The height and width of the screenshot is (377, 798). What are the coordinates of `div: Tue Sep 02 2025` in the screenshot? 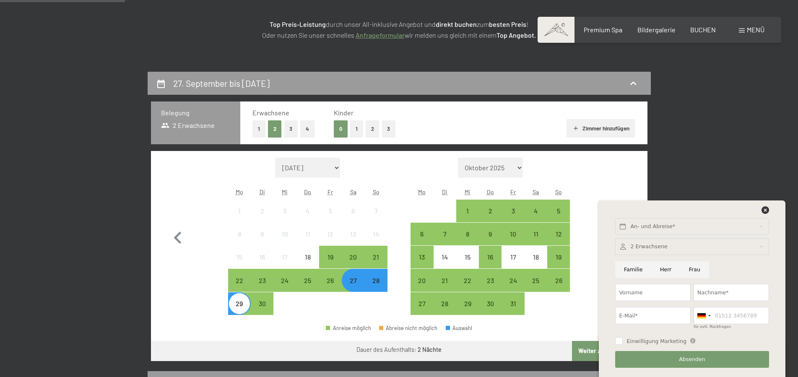 It's located at (262, 211).